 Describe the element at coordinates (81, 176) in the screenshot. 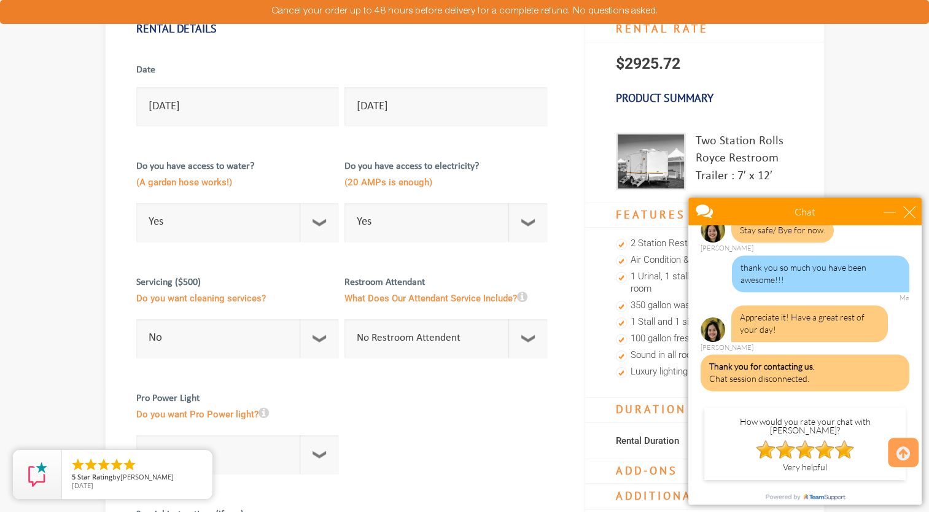

I see `b: Thank you for contacting us.` at that location.